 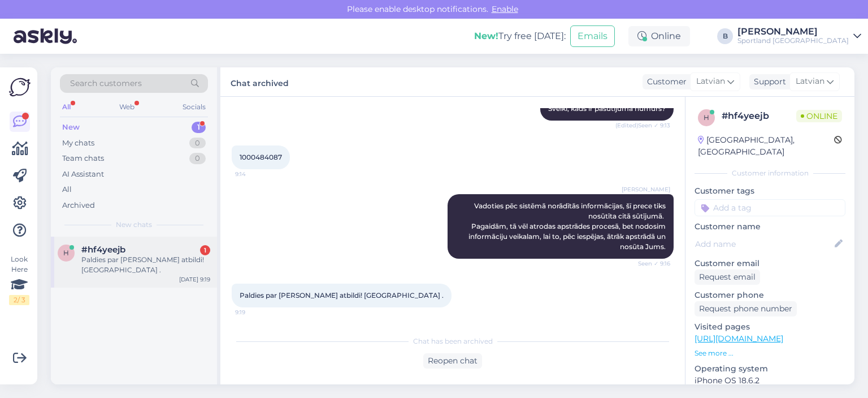 What do you see at coordinates (746, 309) in the screenshot?
I see `div: Request phone number` at bounding box center [746, 309].